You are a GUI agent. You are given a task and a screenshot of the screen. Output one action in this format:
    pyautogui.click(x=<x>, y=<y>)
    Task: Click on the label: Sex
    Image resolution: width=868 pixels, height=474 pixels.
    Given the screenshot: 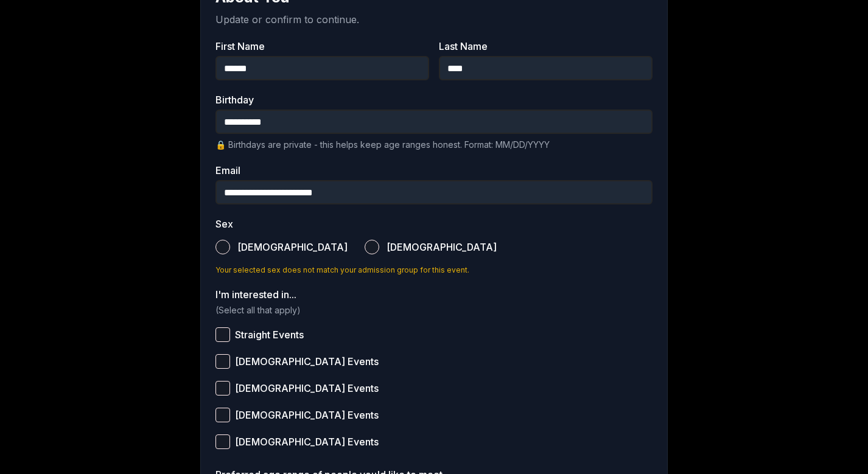 What is the action you would take?
    pyautogui.click(x=434, y=224)
    